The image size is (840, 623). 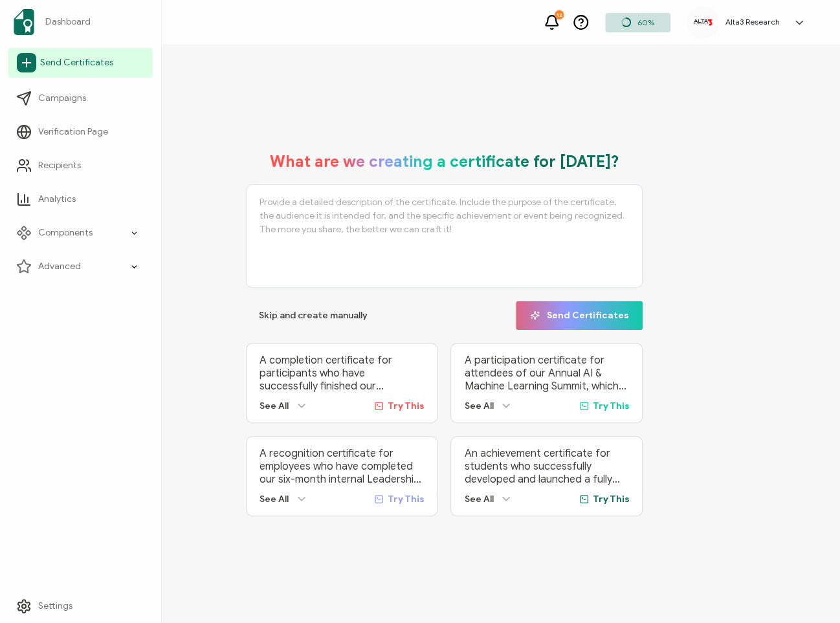 I want to click on a: Verification Page, so click(x=80, y=132).